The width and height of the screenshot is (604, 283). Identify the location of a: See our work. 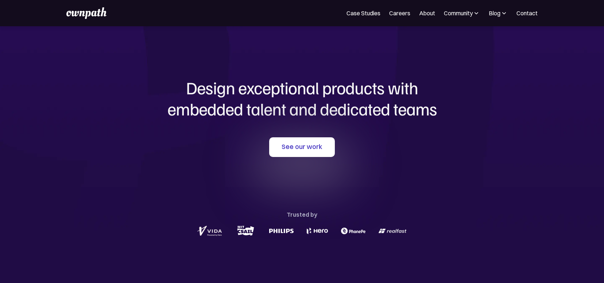
(302, 147).